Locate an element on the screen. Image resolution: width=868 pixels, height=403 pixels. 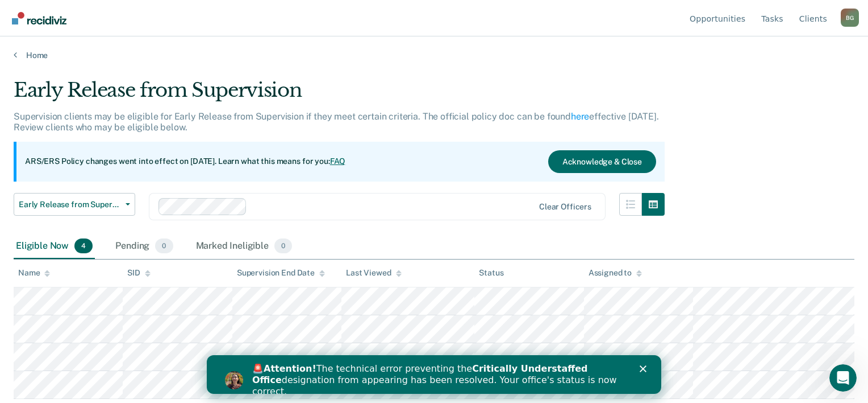
a: here is located at coordinates (580, 116).